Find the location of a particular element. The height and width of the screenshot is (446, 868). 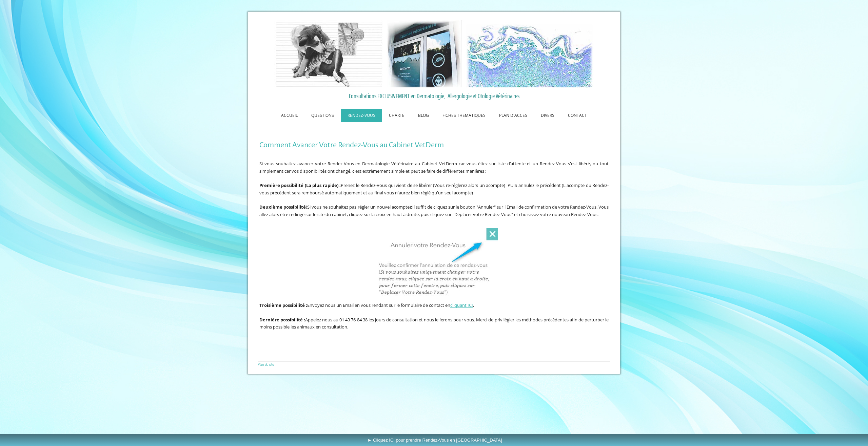

strong: Deuxième possibilité is located at coordinates (282, 207).